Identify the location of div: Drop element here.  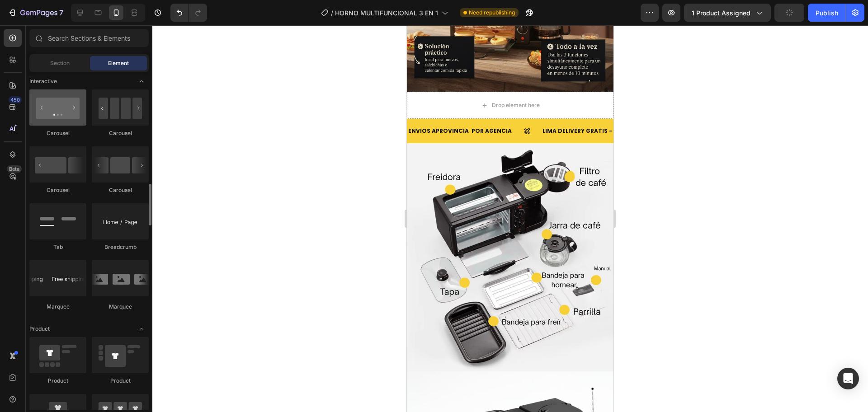
(109, 80).